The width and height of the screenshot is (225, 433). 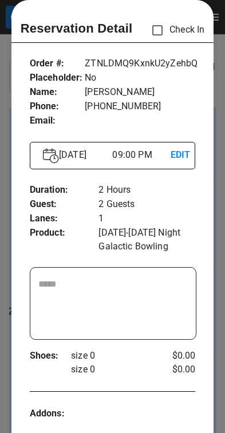 What do you see at coordinates (77, 28) in the screenshot?
I see `p: Reservation Detail` at bounding box center [77, 28].